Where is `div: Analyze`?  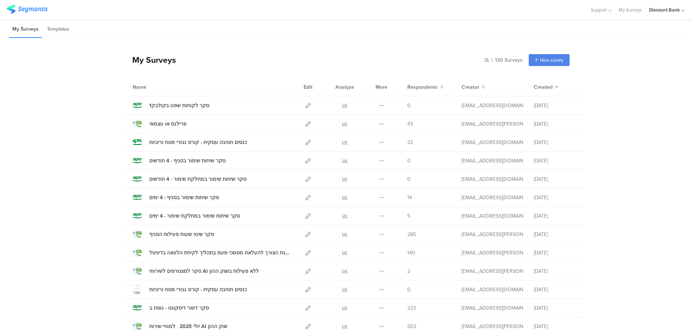 div: Analyze is located at coordinates (345, 87).